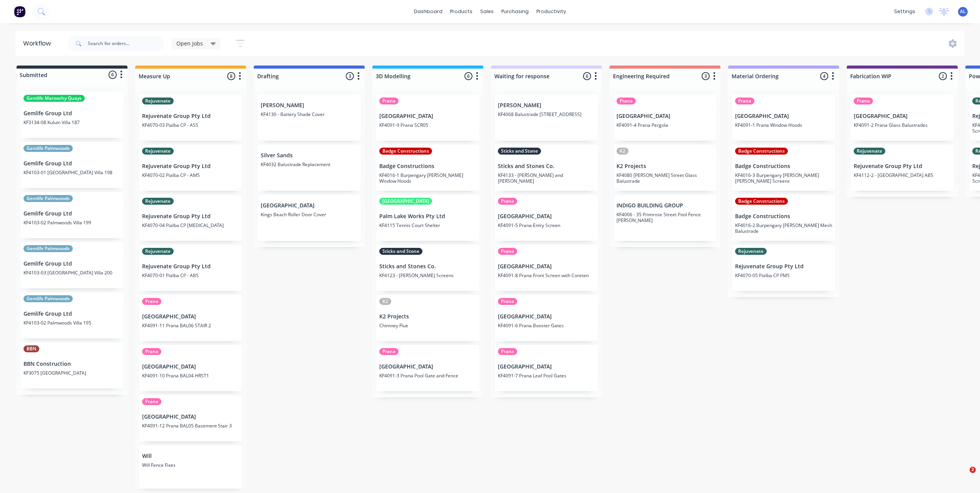 This screenshot has width=980, height=493. Describe the element at coordinates (309, 156) in the screenshot. I see `p: Silver Sands` at that location.